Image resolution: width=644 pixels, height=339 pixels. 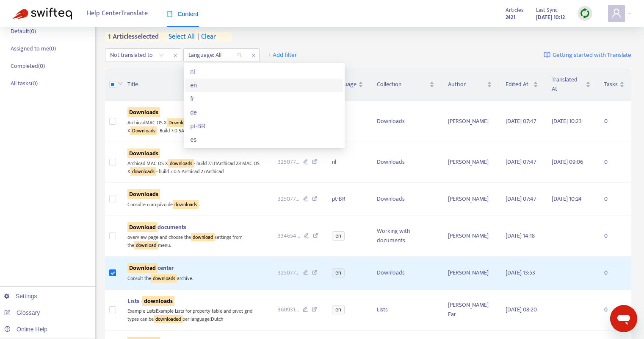 What do you see at coordinates (118, 13) in the screenshot?
I see `span: Help Center Translate` at bounding box center [118, 13].